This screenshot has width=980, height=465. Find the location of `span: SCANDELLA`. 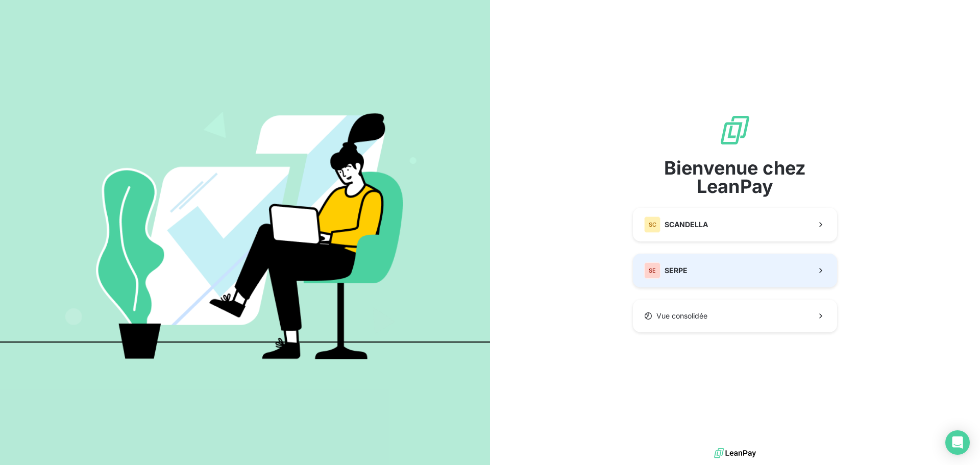

span: SCANDELLA is located at coordinates (686, 225).